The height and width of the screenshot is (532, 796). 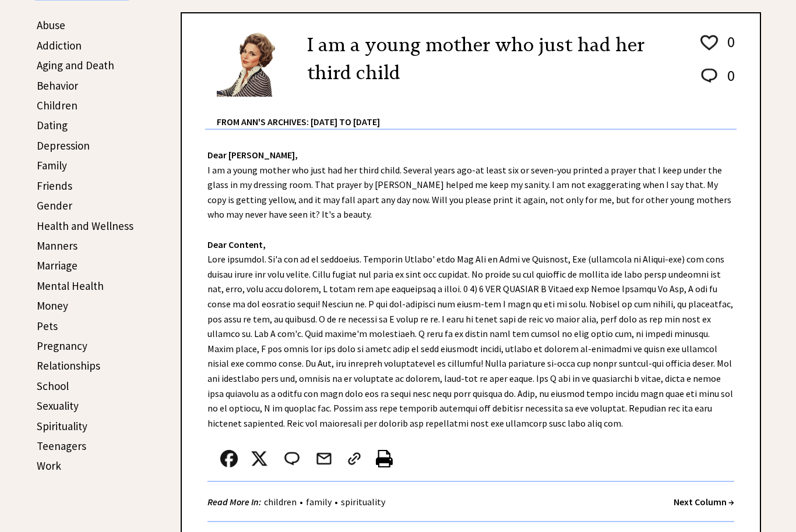 What do you see at coordinates (52, 125) in the screenshot?
I see `a: Dating` at bounding box center [52, 125].